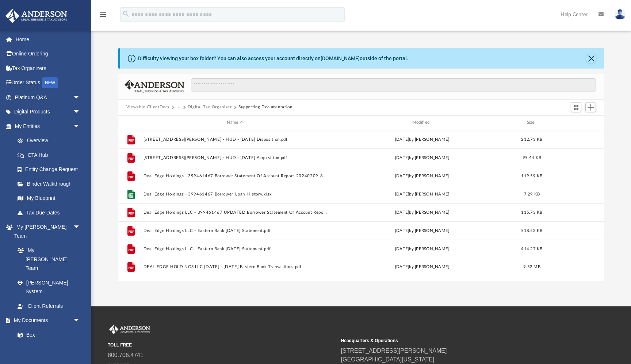  What do you see at coordinates (532, 157) in the screenshot?
I see `span: 95.44 KB` at bounding box center [532, 157].